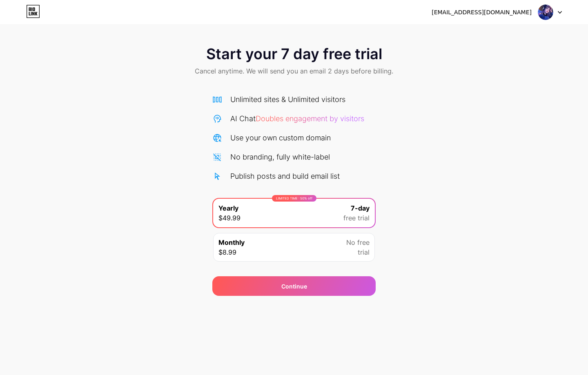 The image size is (588, 375). I want to click on div: Use your own custom domain, so click(281, 137).